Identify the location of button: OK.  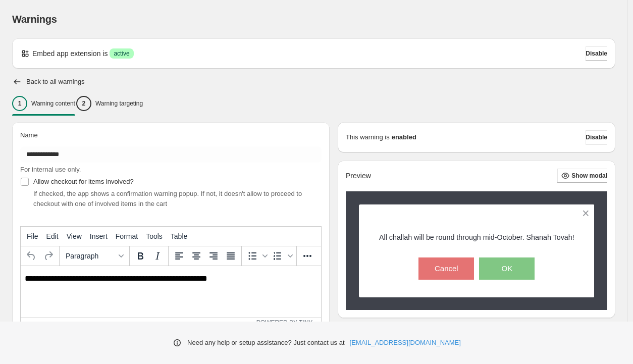
(507, 269).